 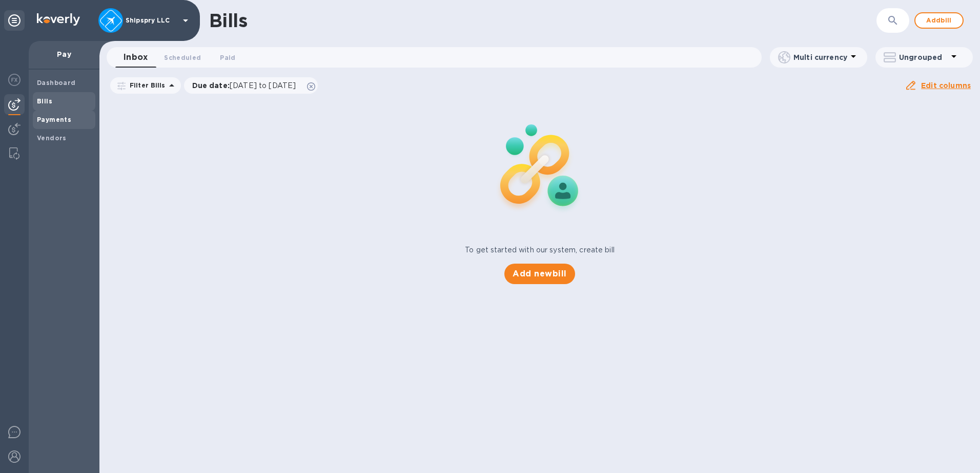 I want to click on p: To get started with our system, create bill, so click(x=540, y=250).